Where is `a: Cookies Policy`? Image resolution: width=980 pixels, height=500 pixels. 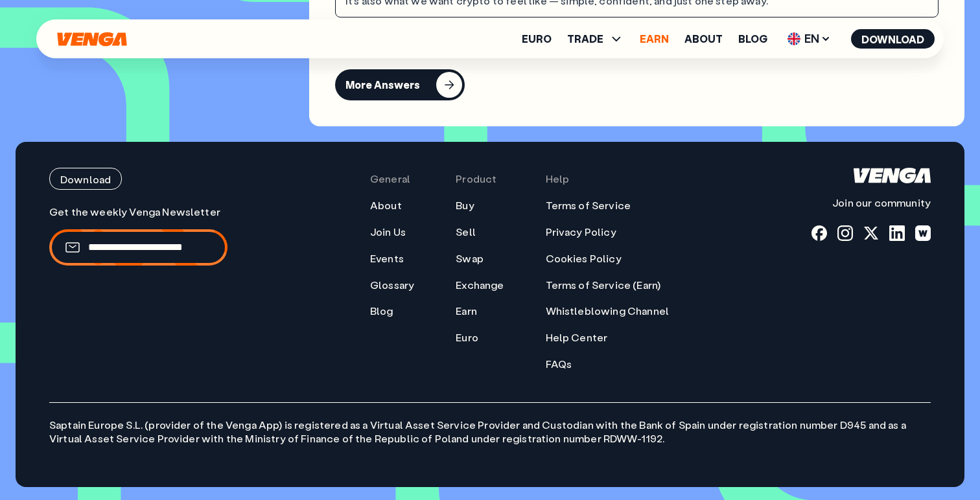
a: Cookies Policy is located at coordinates (583, 258).